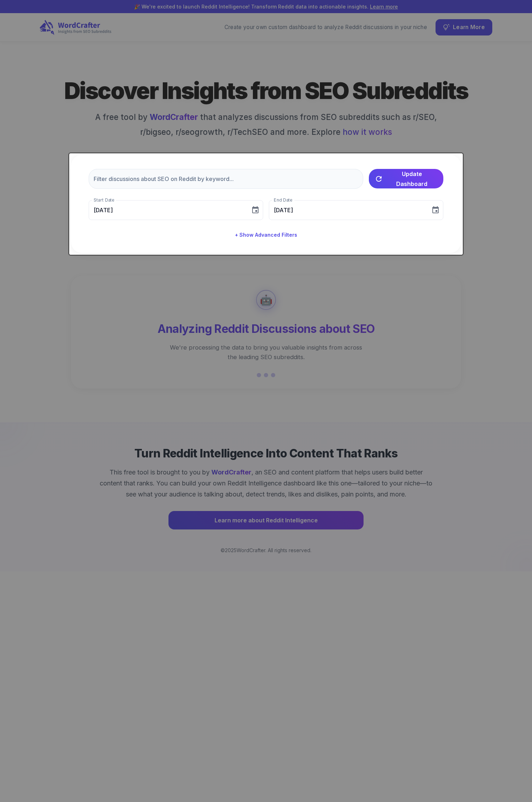 The image size is (532, 802). I want to click on button: Choose date, selected date is Aug 9, 2025, so click(255, 210).